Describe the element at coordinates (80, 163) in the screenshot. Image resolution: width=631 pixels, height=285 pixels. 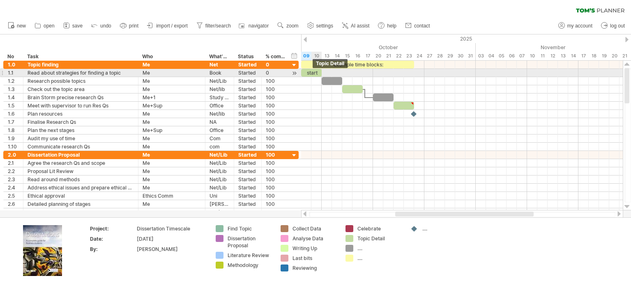
I see `div: Agree the research Qs and scope` at that location.